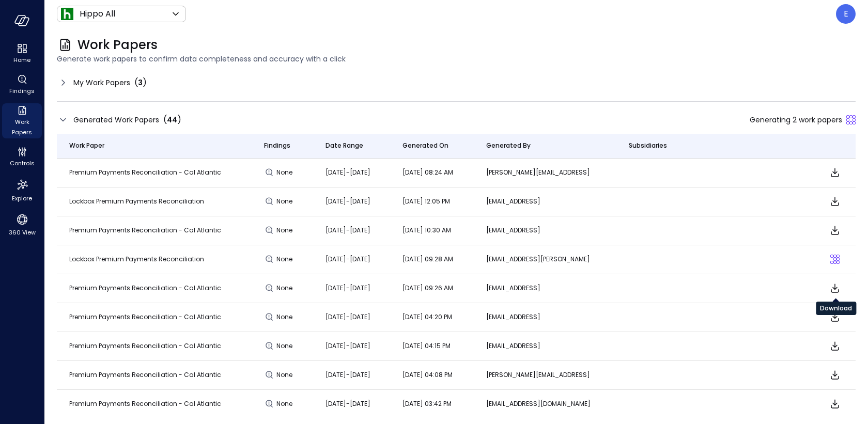 This screenshot has height=424, width=868. I want to click on span: Generate work papers to confirm data completeness and accuracy with a click, so click(456, 59).